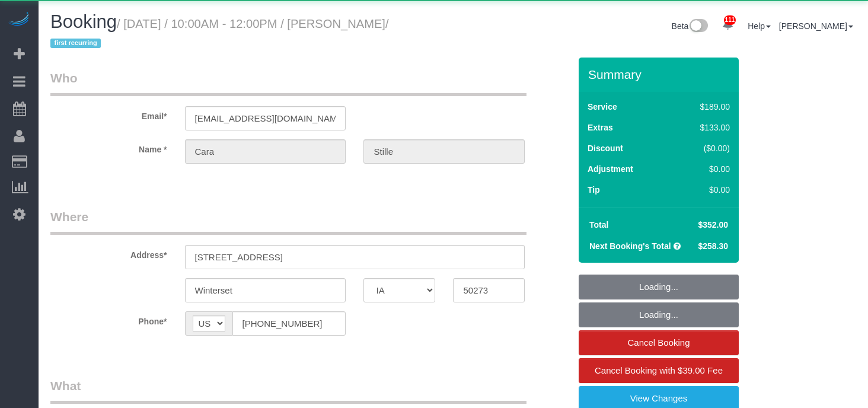 The width and height of the screenshot is (868, 408). Describe the element at coordinates (75, 44) in the screenshot. I see `span: first recurring` at that location.